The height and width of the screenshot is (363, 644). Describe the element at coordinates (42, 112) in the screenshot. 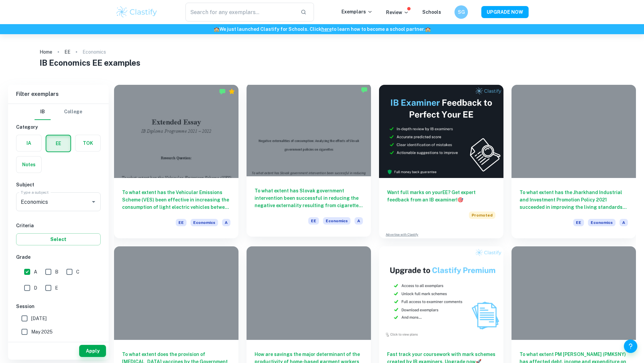

I see `button: IB` at that location.